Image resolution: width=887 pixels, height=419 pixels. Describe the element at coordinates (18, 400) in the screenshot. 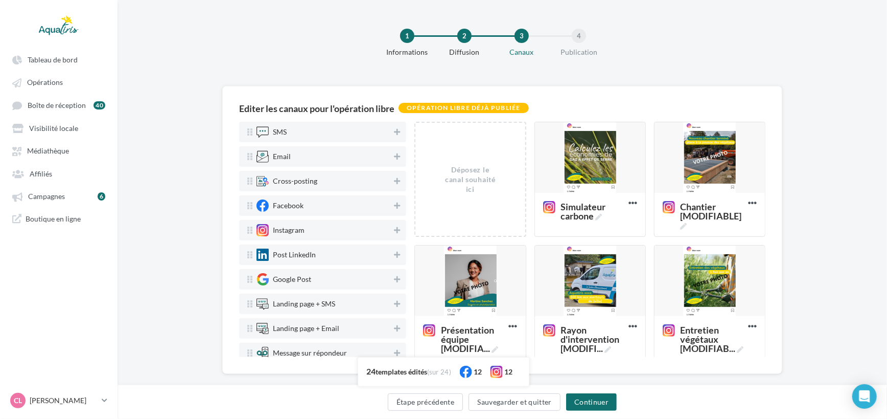

I see `span: CL` at that location.